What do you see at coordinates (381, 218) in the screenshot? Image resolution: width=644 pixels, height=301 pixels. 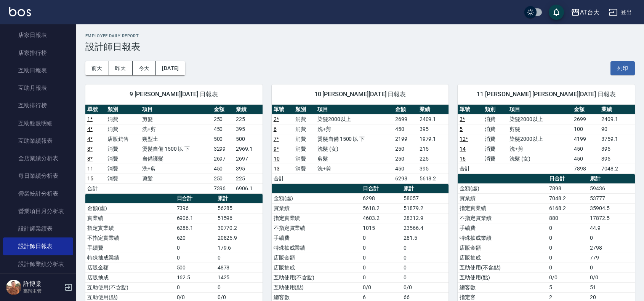 I see `td: 4603.2` at bounding box center [381, 218].